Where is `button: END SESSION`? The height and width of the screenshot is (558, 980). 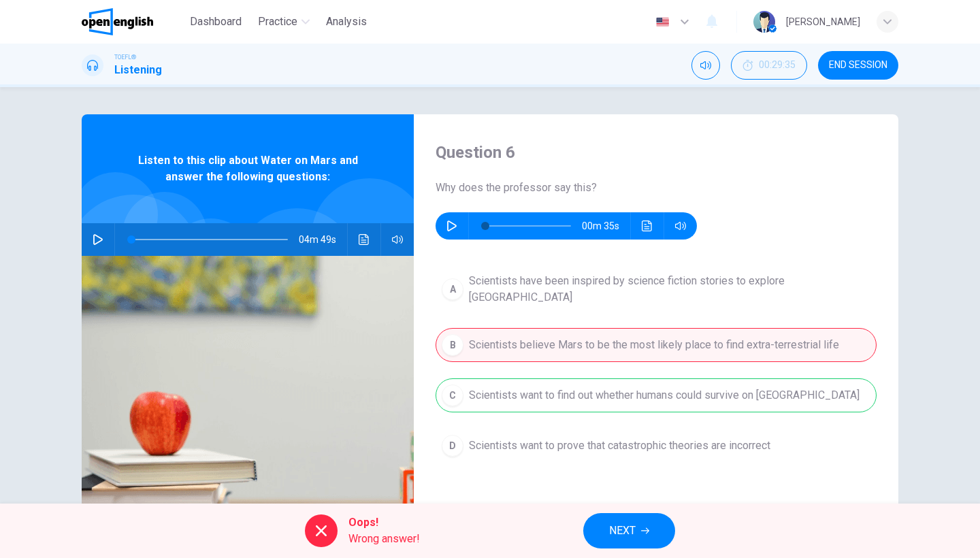
button: END SESSION is located at coordinates (858, 65).